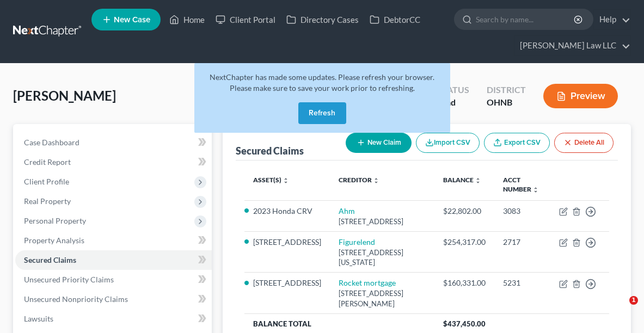 The image size is (644, 333). Describe the element at coordinates (132, 20) in the screenshot. I see `span: New Case` at that location.